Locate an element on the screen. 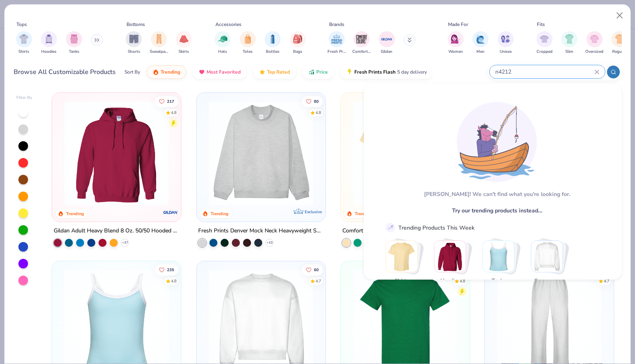 The height and width of the screenshot is (364, 635). span: Bottles is located at coordinates (273, 52).